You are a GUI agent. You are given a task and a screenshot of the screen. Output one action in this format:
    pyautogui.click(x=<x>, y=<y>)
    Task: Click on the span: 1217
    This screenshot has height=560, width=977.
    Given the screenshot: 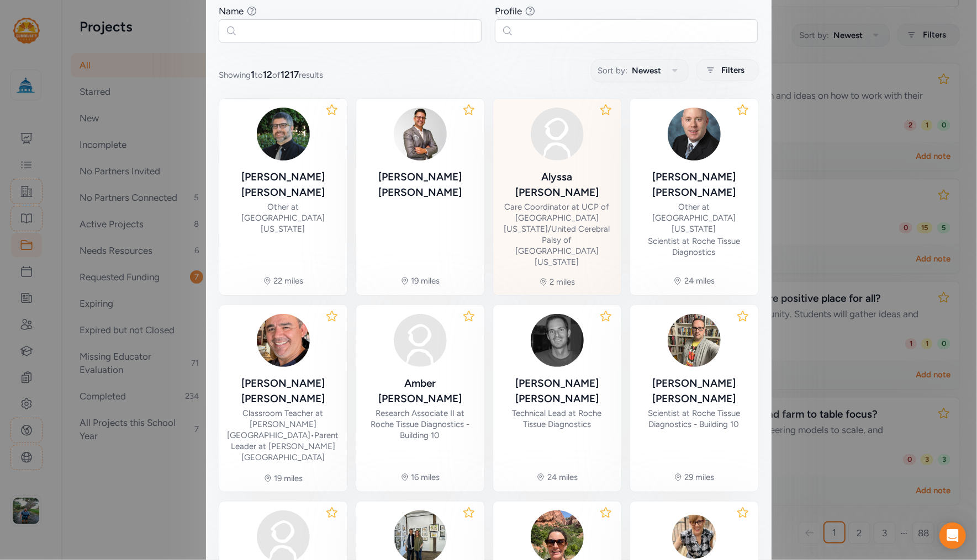 What is the action you would take?
    pyautogui.click(x=290, y=75)
    